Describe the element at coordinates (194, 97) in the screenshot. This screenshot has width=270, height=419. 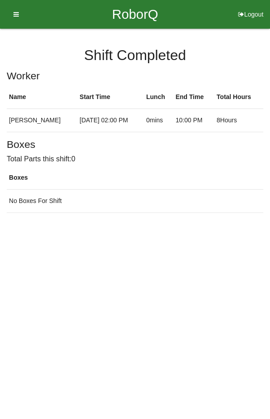
I see `th: End Time` at that location.